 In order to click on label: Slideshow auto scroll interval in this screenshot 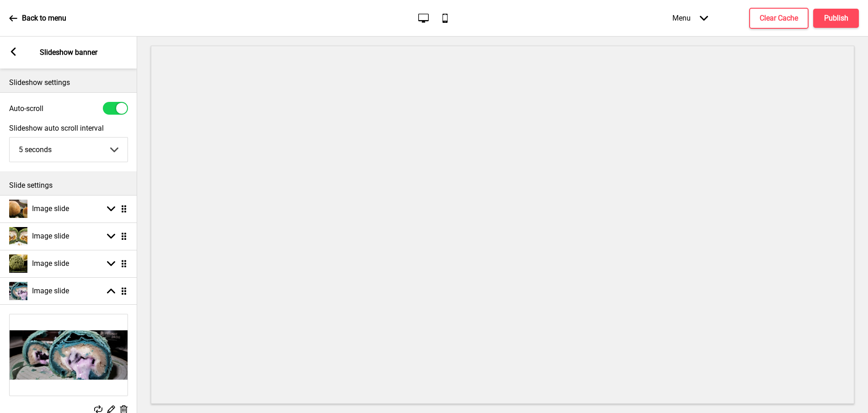, I will do `click(68, 128)`.